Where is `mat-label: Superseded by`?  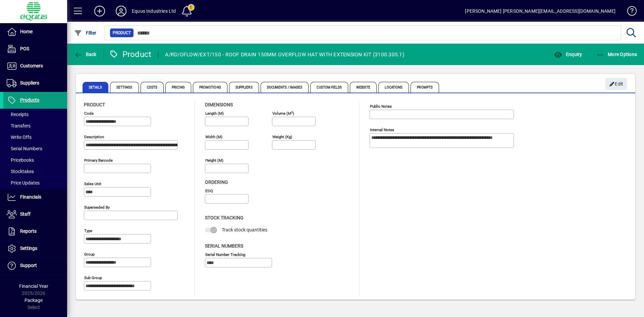
mat-label: Superseded by is located at coordinates (97, 207).